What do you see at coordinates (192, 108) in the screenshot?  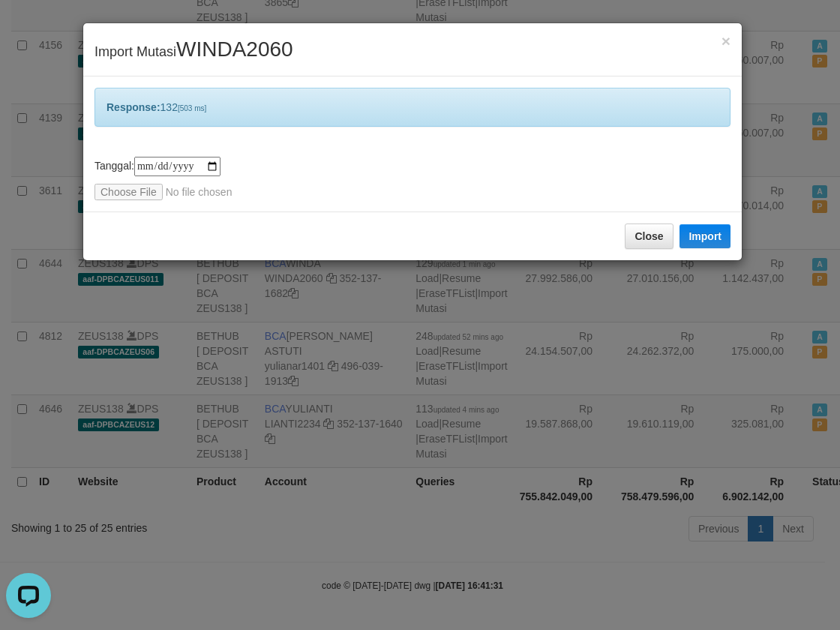 I see `span: [503 ms]` at bounding box center [192, 108].